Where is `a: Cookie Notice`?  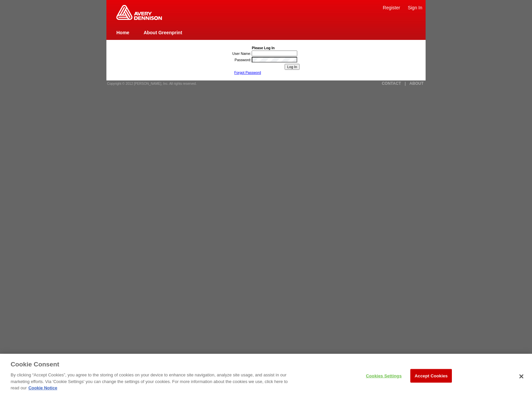 a: Cookie Notice is located at coordinates (42, 388).